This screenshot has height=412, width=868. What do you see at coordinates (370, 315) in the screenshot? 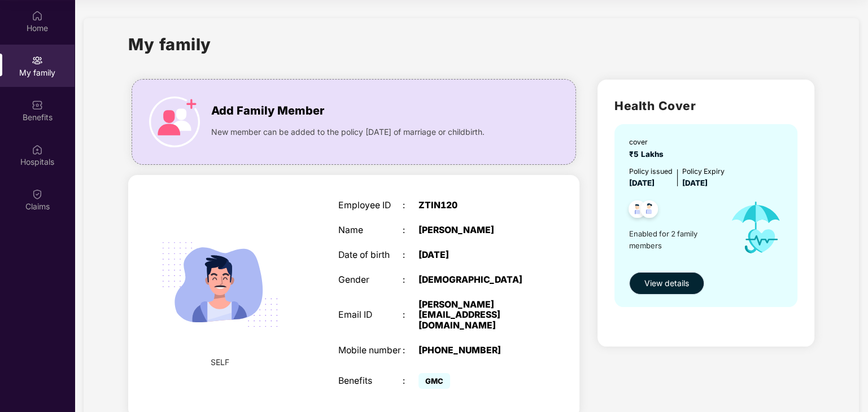
I see `div: Email ID` at bounding box center [370, 315].